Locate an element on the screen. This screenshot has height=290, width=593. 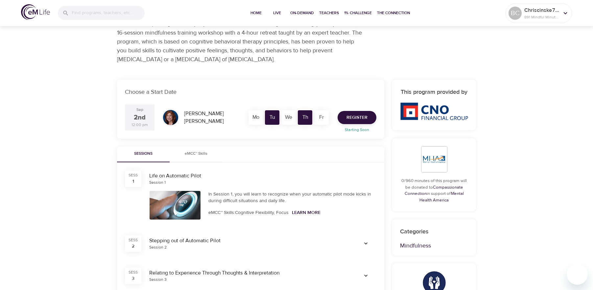
div: Mo is located at coordinates (256, 117).